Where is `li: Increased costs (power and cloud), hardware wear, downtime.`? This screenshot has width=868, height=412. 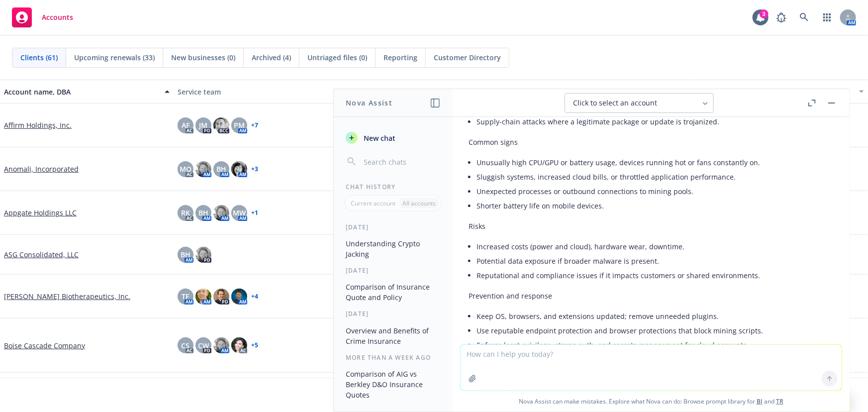
li: Increased costs (power and cloud), hardware wear, downtime. is located at coordinates (655, 246).